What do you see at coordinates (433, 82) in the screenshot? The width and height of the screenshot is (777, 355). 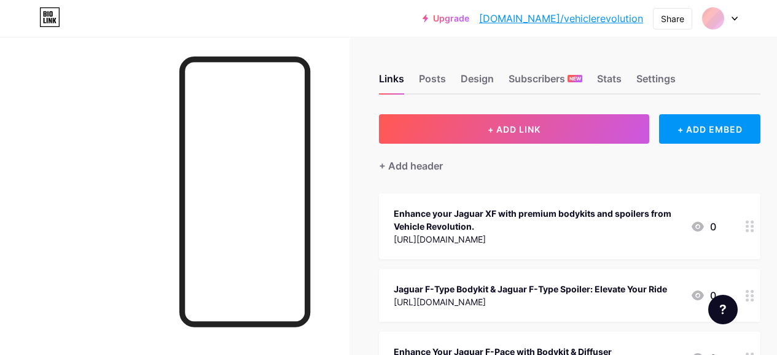 I see `div: Posts` at bounding box center [433, 82].